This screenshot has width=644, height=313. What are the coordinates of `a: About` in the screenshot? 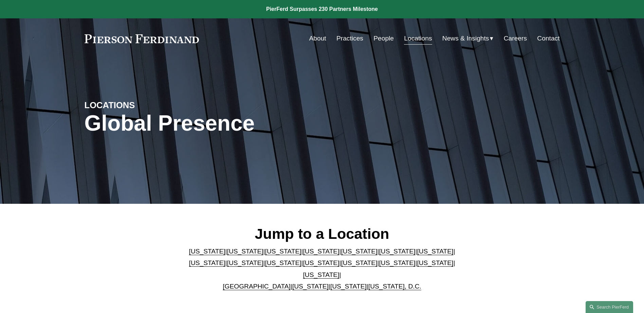 It's located at (318, 39).